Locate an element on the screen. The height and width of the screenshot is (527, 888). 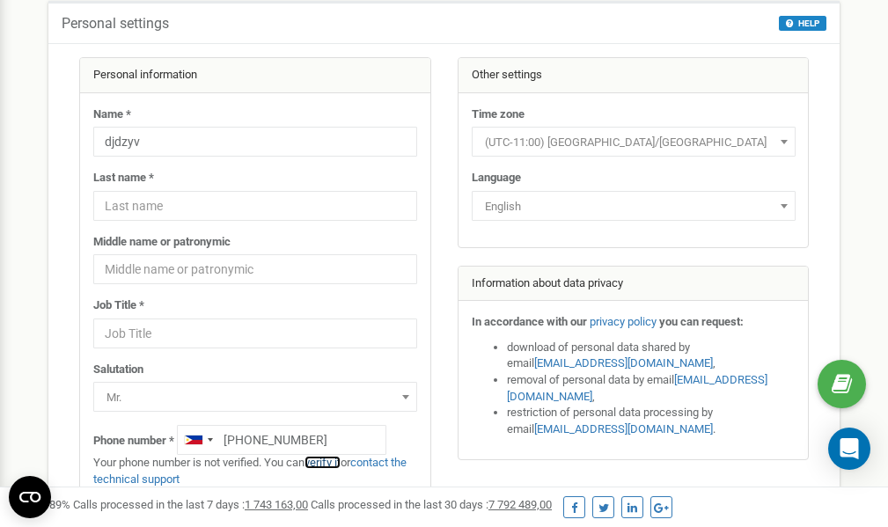
input: Name is located at coordinates (255, 142).